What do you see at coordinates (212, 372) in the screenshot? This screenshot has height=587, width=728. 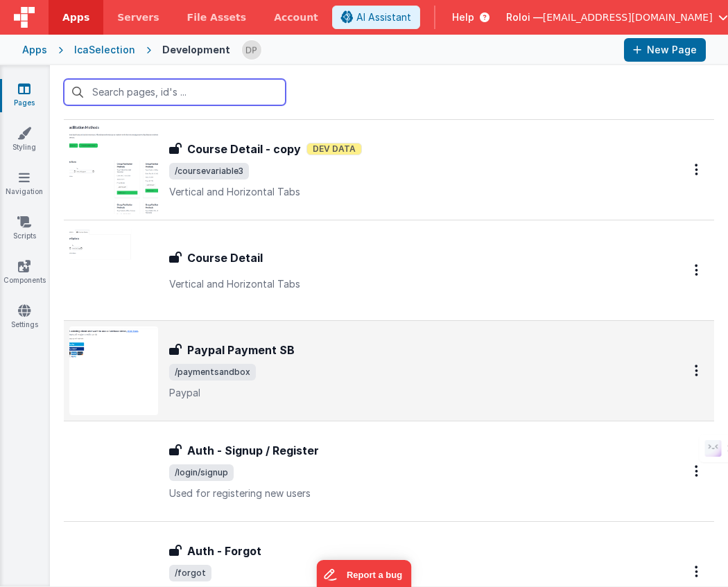 I see `span: /paymentsandbox` at bounding box center [212, 372].